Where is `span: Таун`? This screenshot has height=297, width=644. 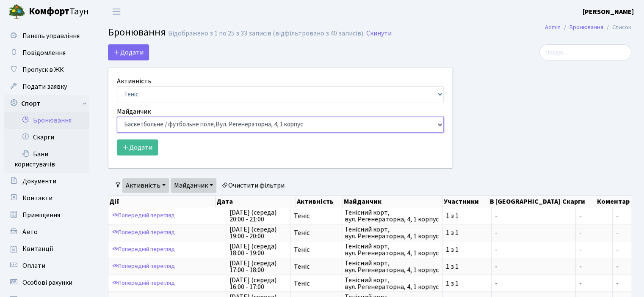
span: Таун is located at coordinates (59, 12).